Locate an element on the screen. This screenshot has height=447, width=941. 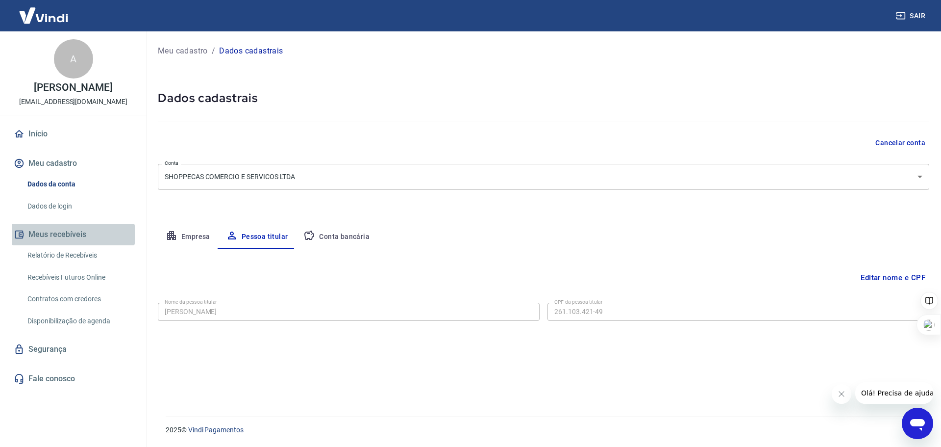
button: Empresa is located at coordinates (188, 237).